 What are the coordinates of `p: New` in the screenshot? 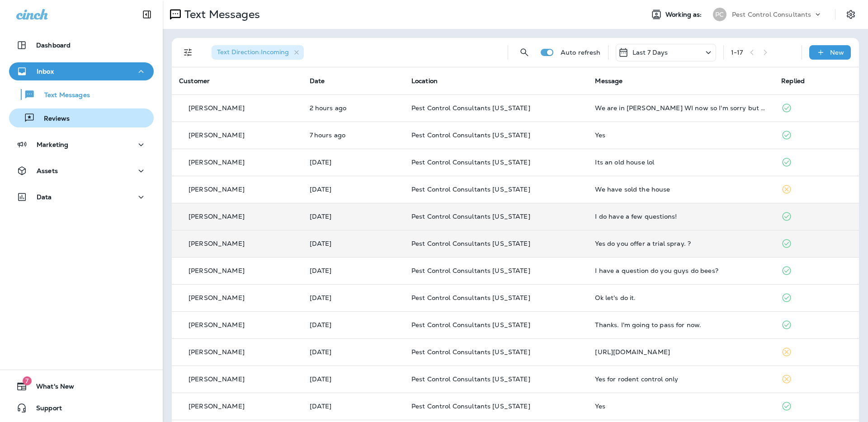 It's located at (837, 53).